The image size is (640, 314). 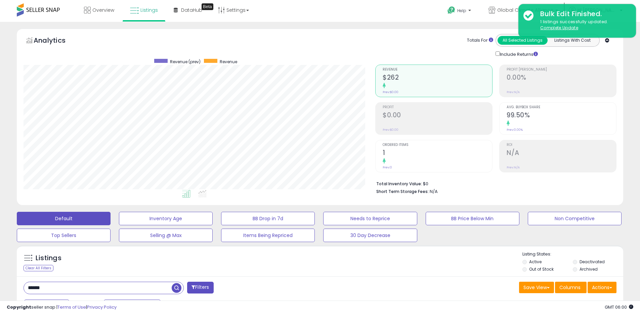 What do you see at coordinates (38, 268) in the screenshot?
I see `div: Clear All Filters` at bounding box center [38, 268].